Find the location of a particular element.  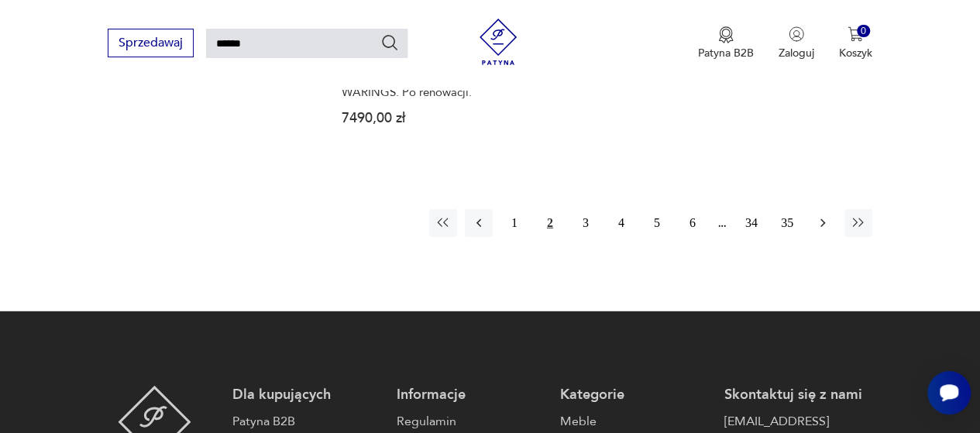

button: 3 is located at coordinates (586, 223).